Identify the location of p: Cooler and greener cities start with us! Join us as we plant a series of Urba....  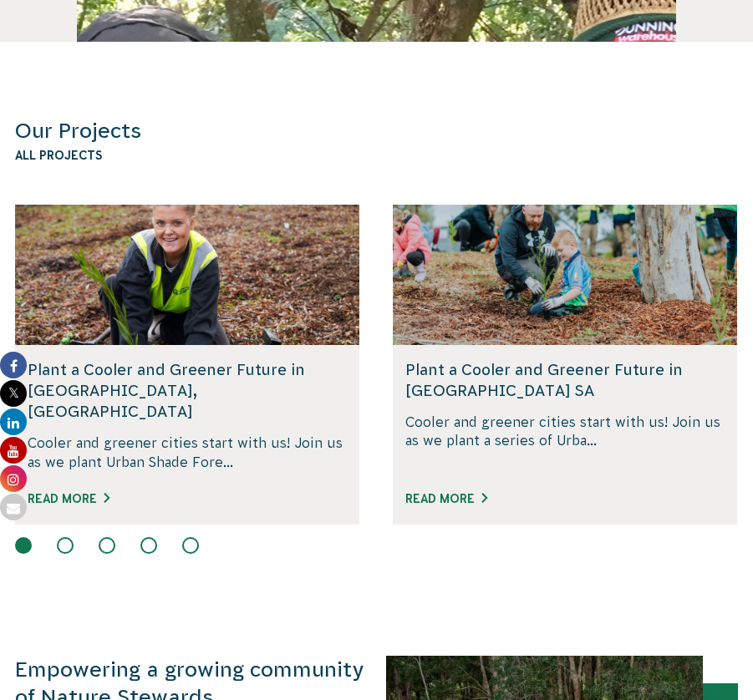
(565, 442).